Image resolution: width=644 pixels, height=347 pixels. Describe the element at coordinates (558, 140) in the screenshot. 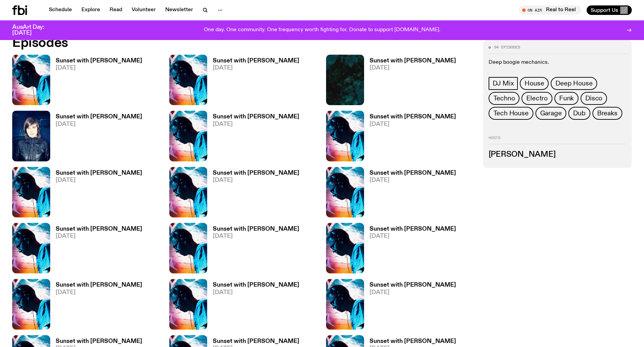

I see `h2: Hosts` at that location.